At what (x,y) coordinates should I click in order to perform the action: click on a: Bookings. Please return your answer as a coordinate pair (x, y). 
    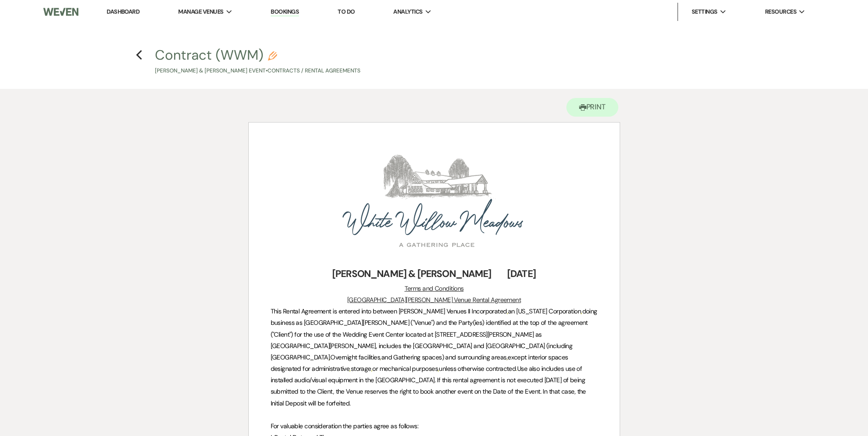
    Looking at the image, I should click on (285, 12).